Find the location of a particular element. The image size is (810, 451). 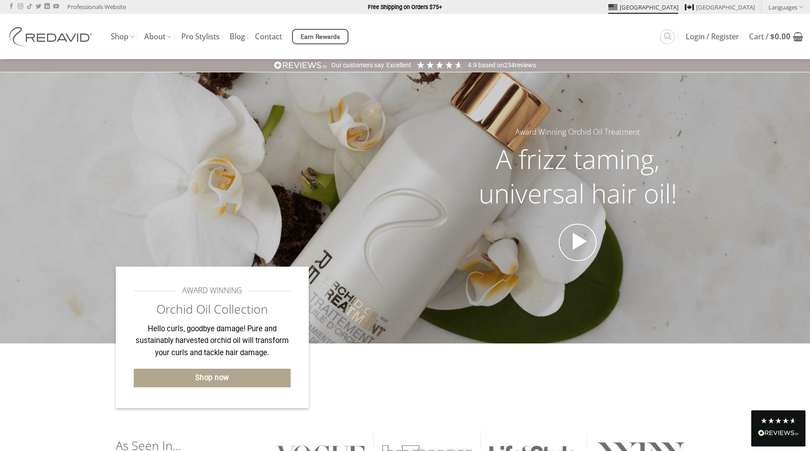

span: reviews is located at coordinates (525, 65).